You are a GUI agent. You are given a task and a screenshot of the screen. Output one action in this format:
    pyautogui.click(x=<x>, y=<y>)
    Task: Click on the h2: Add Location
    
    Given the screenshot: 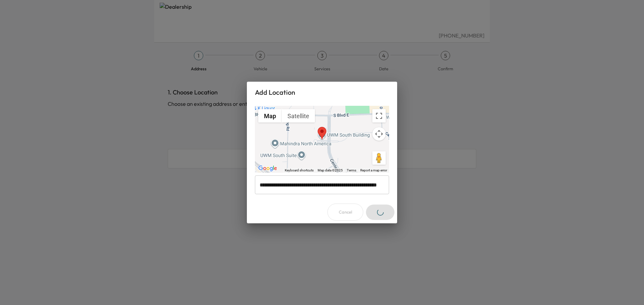 What is the action you would take?
    pyautogui.click(x=322, y=92)
    